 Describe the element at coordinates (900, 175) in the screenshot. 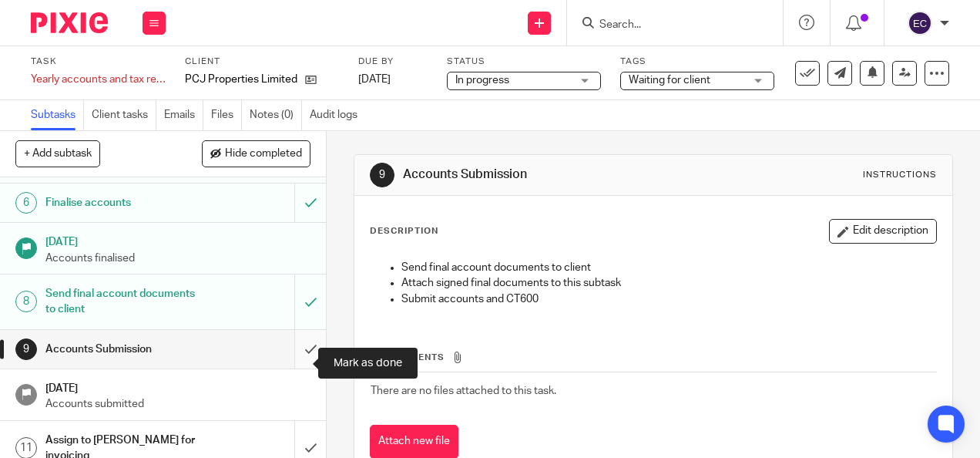

I see `div: Instructions` at that location.